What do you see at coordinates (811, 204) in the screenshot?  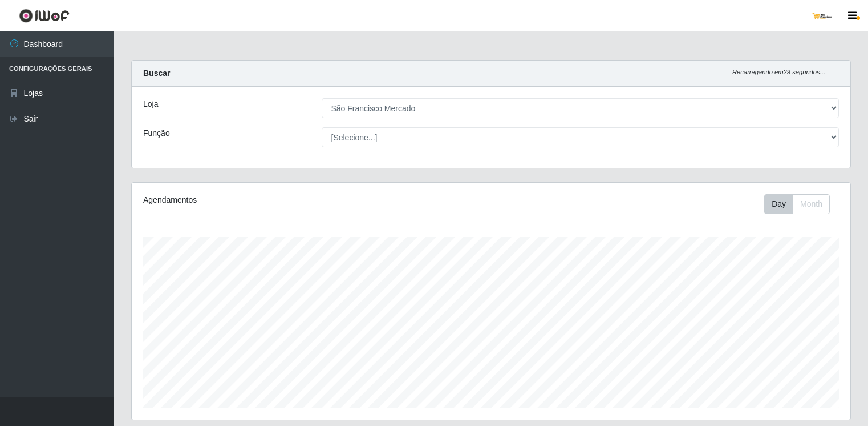 I see `button: Month` at bounding box center [811, 204].